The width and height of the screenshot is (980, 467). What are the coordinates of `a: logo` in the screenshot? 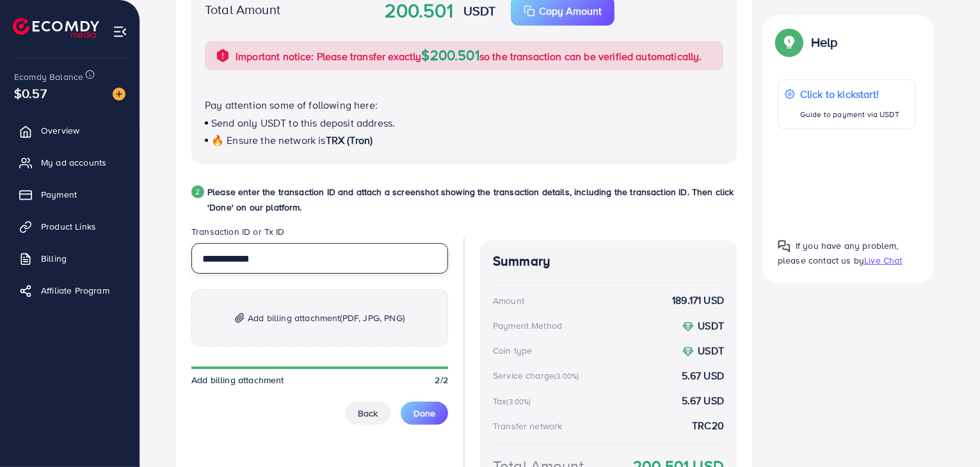 It's located at (55, 27).